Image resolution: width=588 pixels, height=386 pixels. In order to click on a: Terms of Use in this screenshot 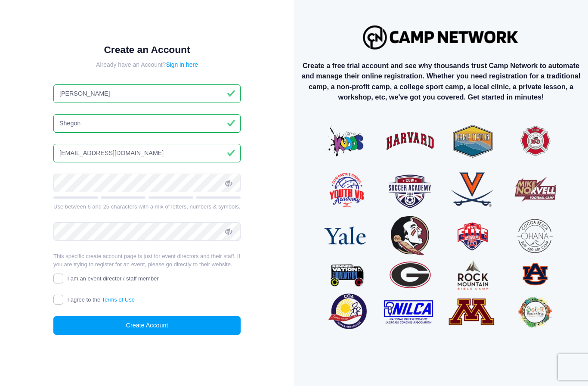, I will do `click(118, 300)`.